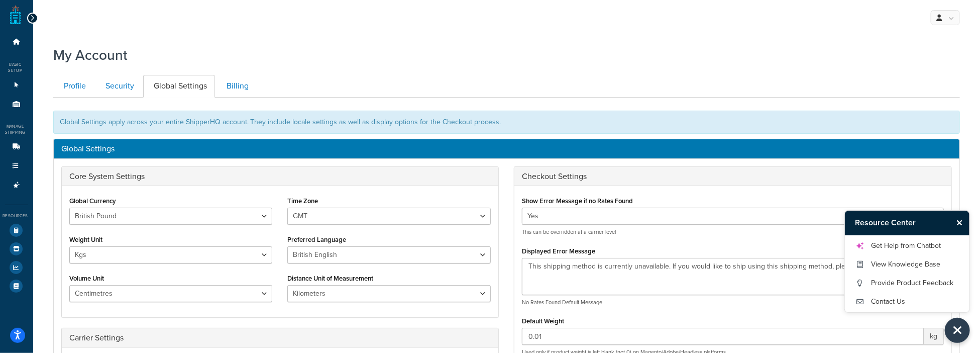 The image size is (980, 353). What do you see at coordinates (733, 276) in the screenshot?
I see `textarea: This shipping method is currently unavailable. If you would like to ship using this shipping meth...` at bounding box center [733, 276].